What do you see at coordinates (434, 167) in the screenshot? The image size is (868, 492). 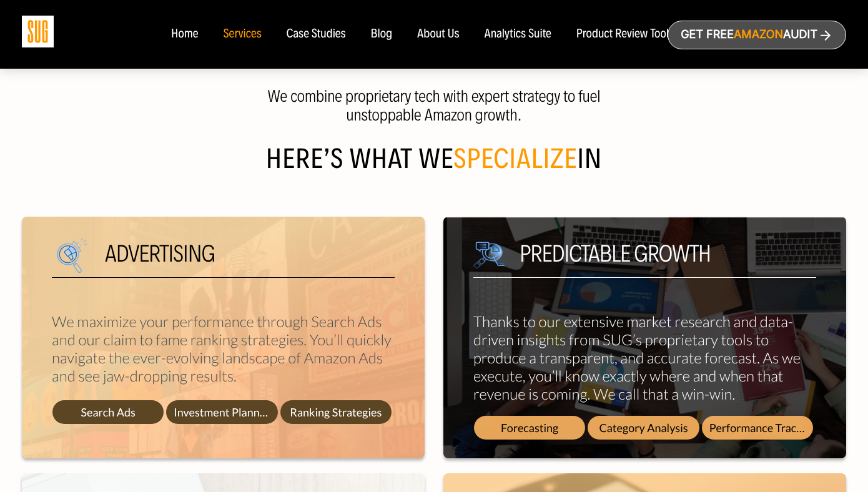 I see `h2: Here’s what We in` at bounding box center [434, 167].